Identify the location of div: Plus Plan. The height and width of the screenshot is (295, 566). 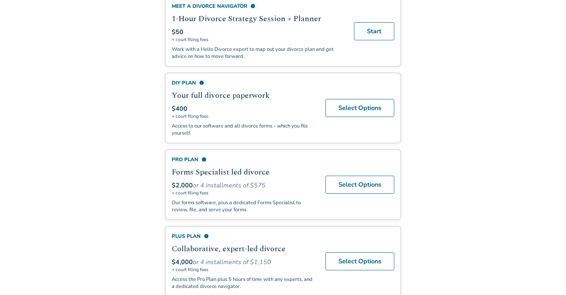
(244, 236).